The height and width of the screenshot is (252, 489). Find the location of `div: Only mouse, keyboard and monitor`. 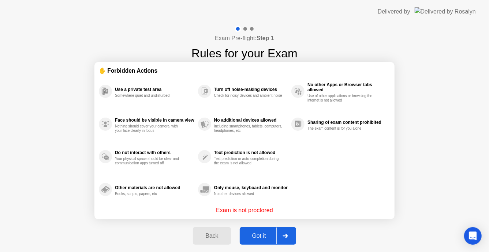

div: Only mouse, keyboard and monitor is located at coordinates (251, 188).